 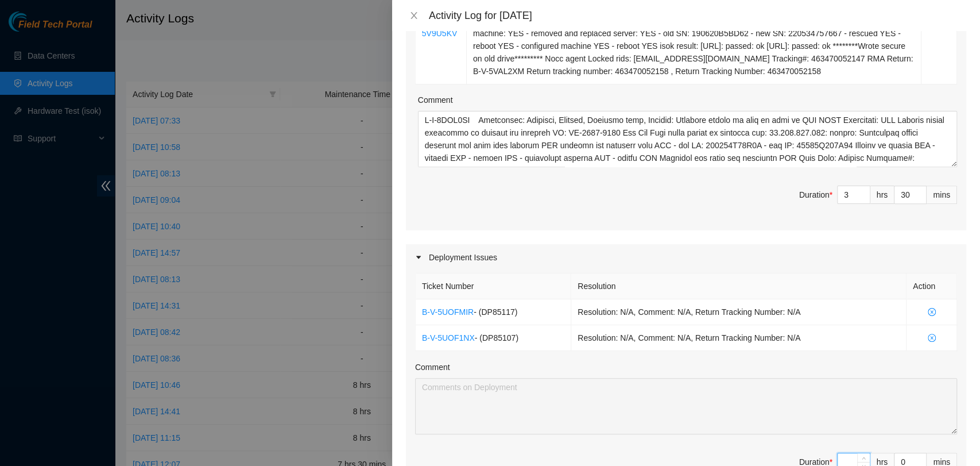 I want to click on a: B-V-5UOFMIR, so click(x=448, y=312).